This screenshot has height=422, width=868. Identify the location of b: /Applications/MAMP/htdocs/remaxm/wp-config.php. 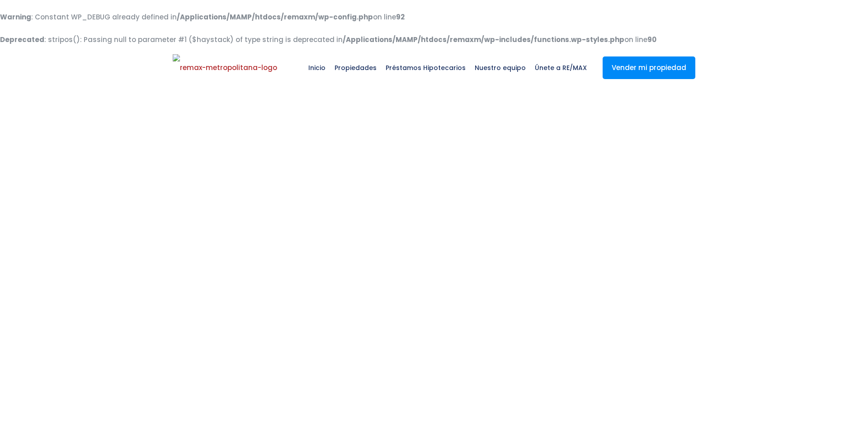
(275, 17).